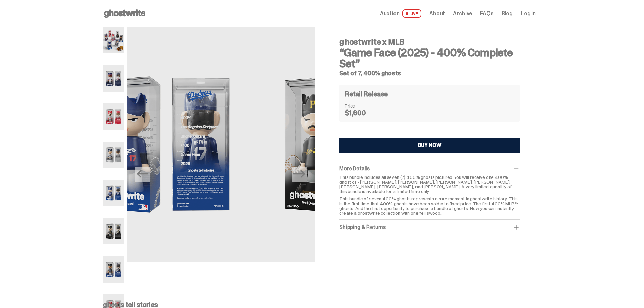 The image size is (644, 308). Describe the element at coordinates (430, 228) in the screenshot. I see `div: Shipping & Returns` at that location.